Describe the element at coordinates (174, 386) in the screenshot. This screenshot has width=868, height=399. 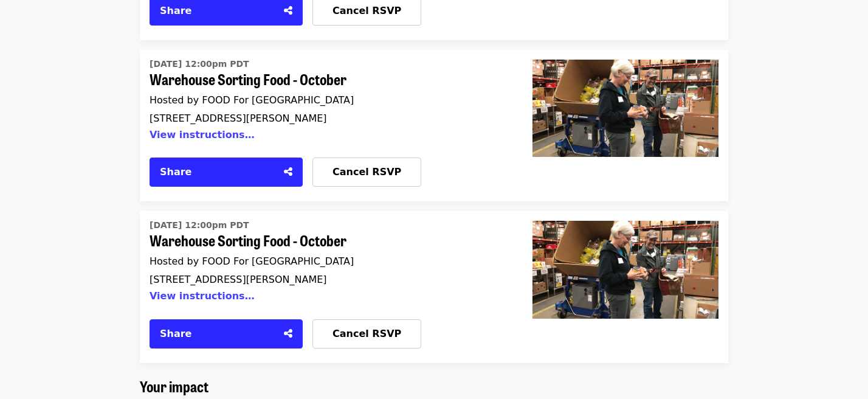
I see `span: Your impact` at that location.